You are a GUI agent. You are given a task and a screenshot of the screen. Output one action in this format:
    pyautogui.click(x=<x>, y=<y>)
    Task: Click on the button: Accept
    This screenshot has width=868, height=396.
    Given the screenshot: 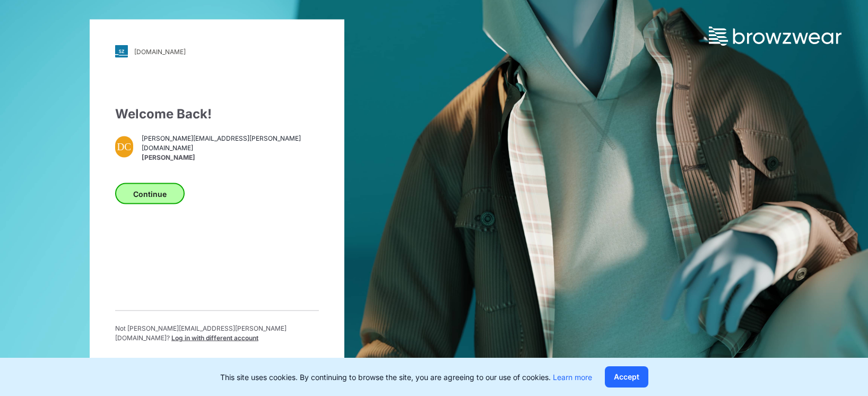 What is the action you would take?
    pyautogui.click(x=627, y=377)
    